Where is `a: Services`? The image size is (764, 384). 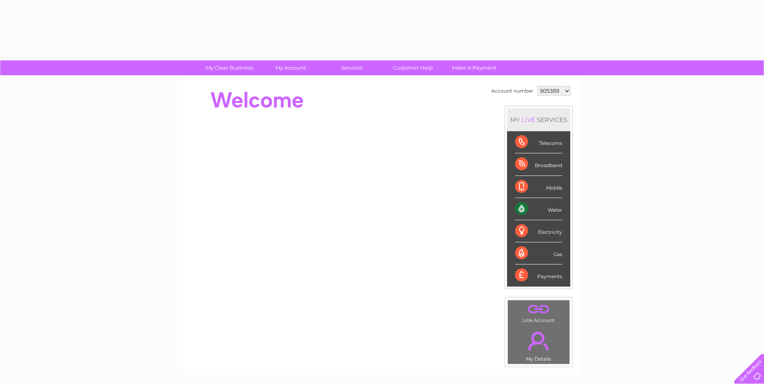 a: Services is located at coordinates (352, 68).